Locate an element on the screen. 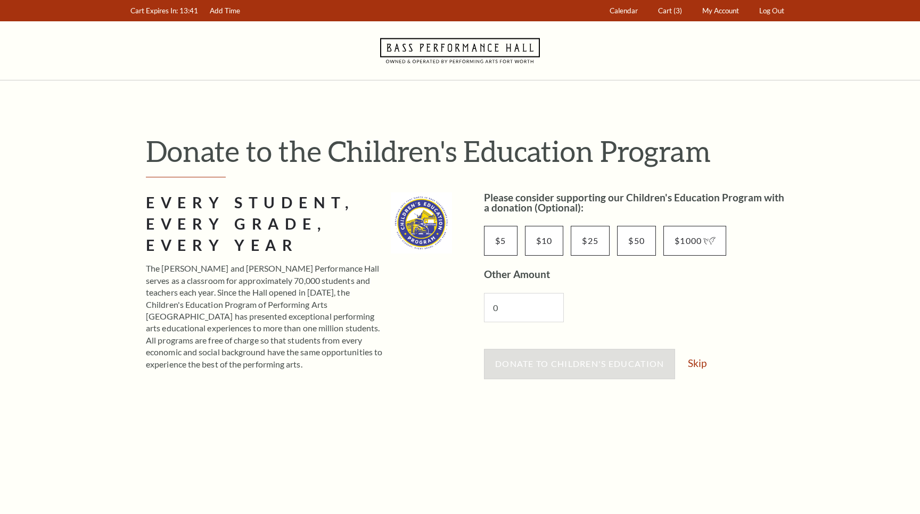 This screenshot has height=514, width=920. a: Add Time is located at coordinates (225, 11).